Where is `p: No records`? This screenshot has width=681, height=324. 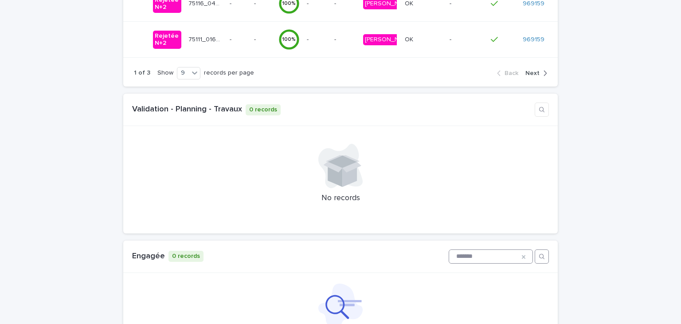 p: No records is located at coordinates (340, 198).